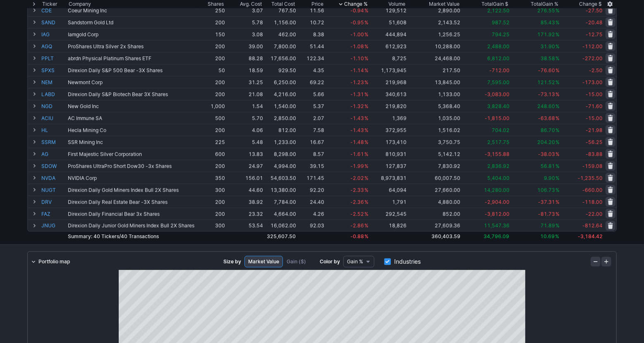 The image size is (644, 343). I want to click on span: -112.00, so click(592, 46).